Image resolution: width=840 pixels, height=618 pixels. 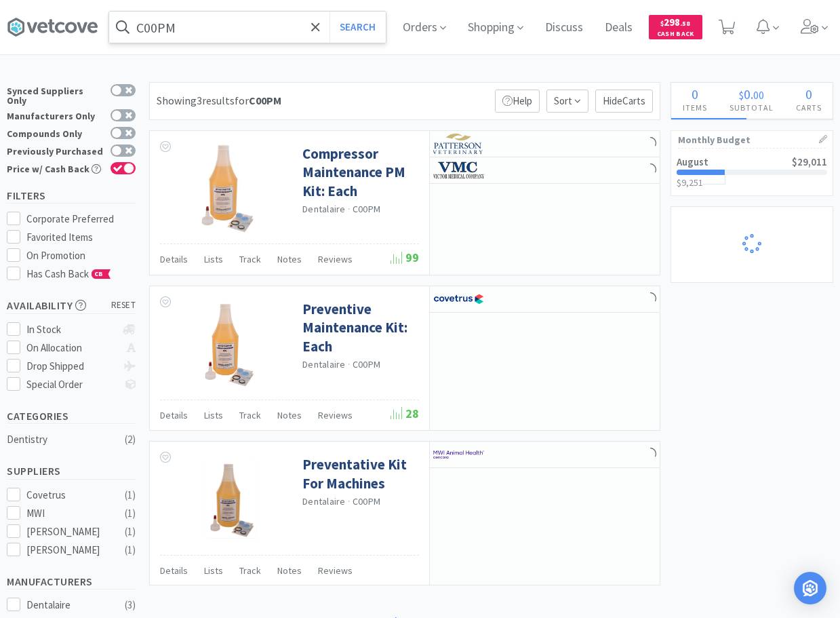 I want to click on div: Corporate Preferred, so click(x=81, y=219).